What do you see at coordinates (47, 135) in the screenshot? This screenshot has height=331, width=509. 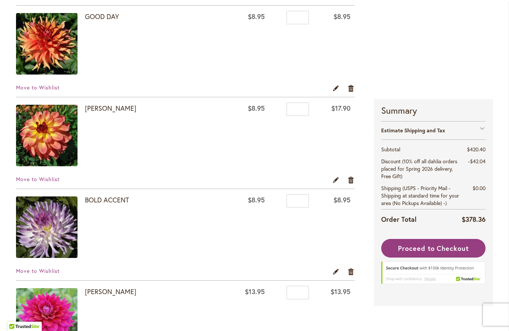 I see `img: MAI TAI` at bounding box center [47, 135].